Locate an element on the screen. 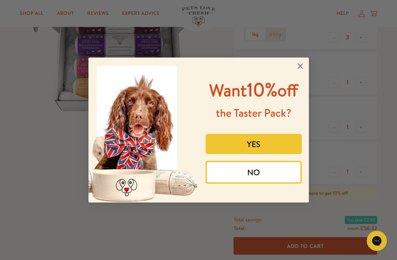  img: 8afefe80-1ef6-417a-b86b-9520c2248d41.jpeg is located at coordinates (144, 130).